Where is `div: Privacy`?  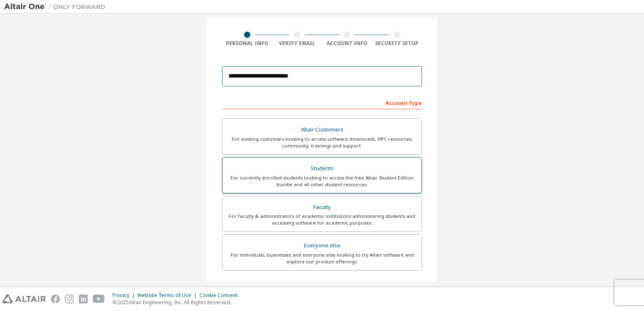
div: Privacy is located at coordinates (125, 295).